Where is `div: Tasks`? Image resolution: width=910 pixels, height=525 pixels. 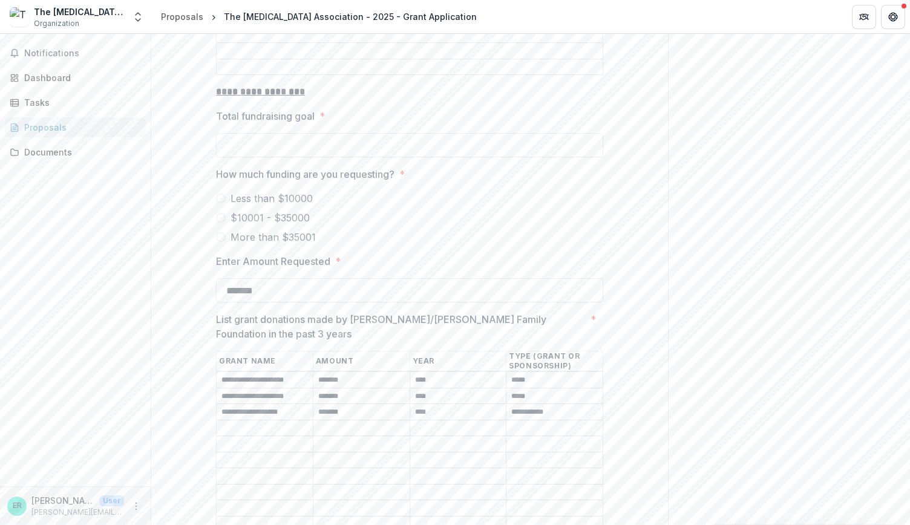 div: Tasks is located at coordinates (80, 102).